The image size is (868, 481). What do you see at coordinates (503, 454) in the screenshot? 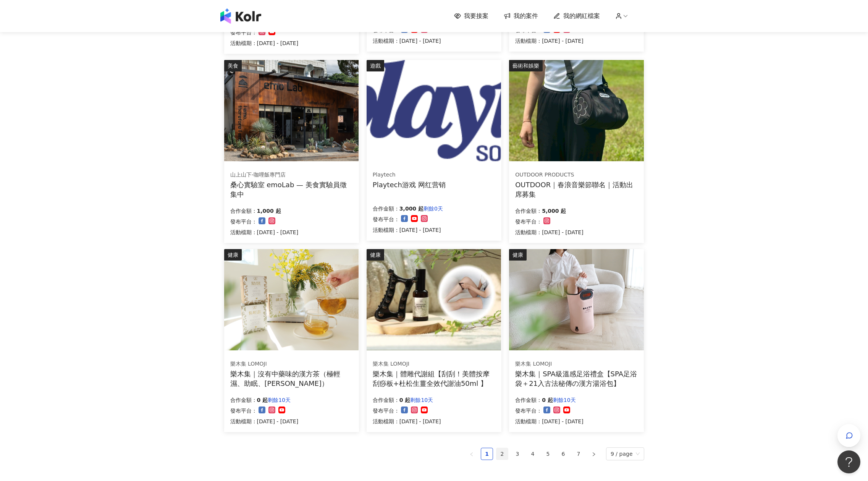
I see `li: 2` at bounding box center [503, 454].